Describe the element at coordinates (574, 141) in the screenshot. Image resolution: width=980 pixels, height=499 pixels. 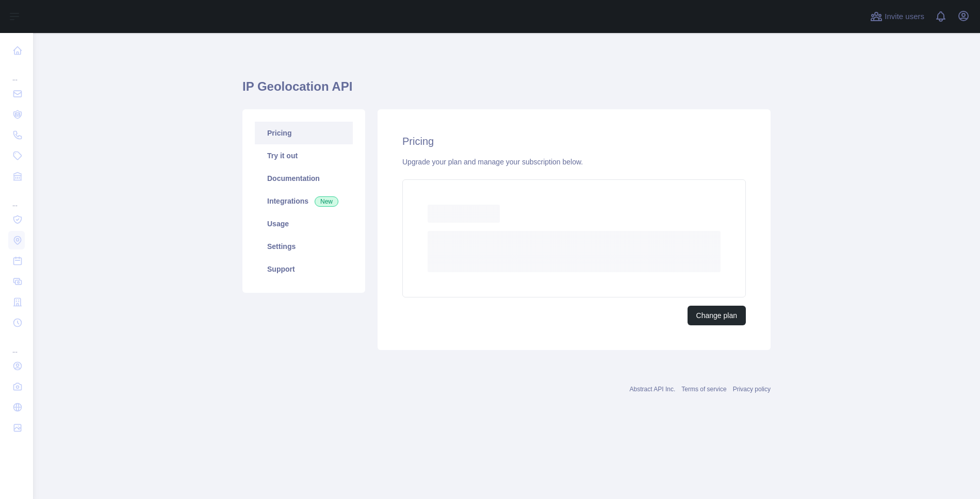
I see `h2: Pricing` at that location.